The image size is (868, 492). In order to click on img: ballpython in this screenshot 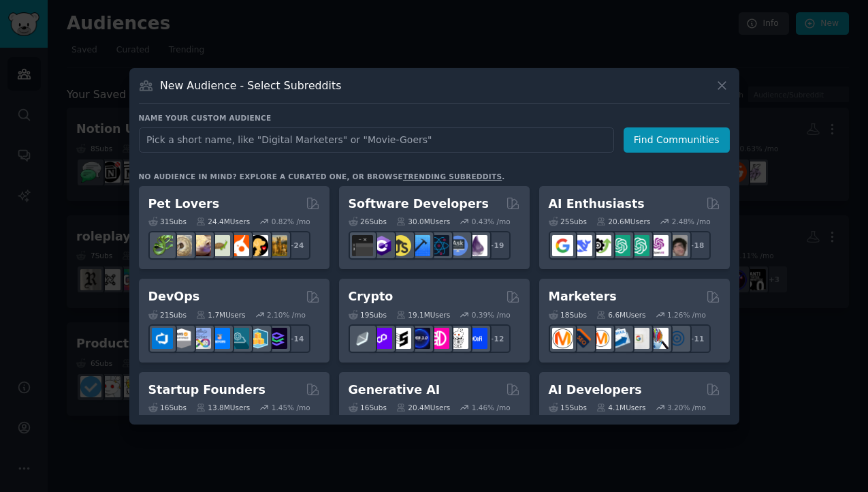, I will do `click(181, 245)`.